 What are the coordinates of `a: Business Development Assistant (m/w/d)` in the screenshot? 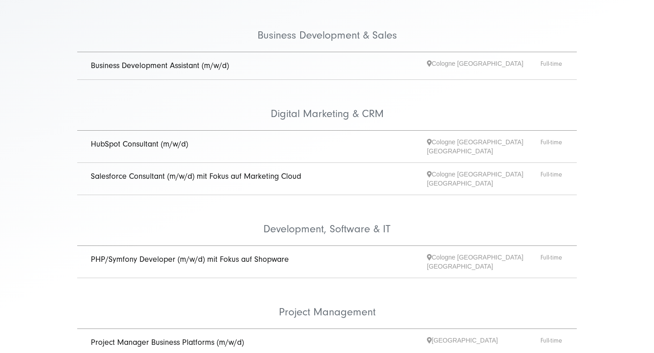 It's located at (160, 65).